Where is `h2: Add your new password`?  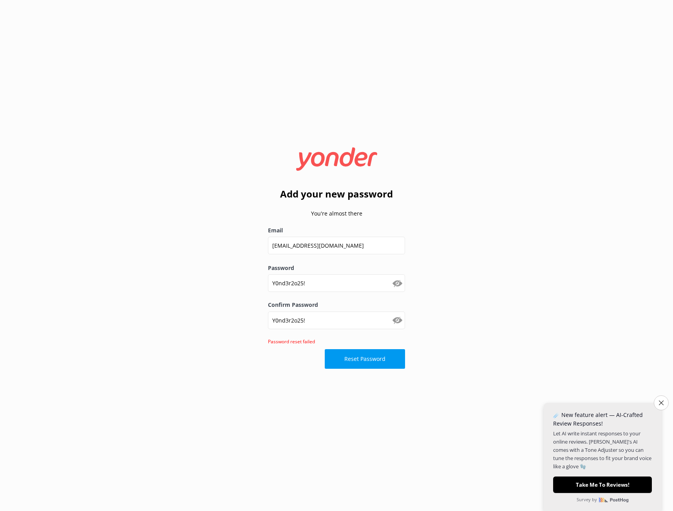
h2: Add your new password is located at coordinates (336, 194).